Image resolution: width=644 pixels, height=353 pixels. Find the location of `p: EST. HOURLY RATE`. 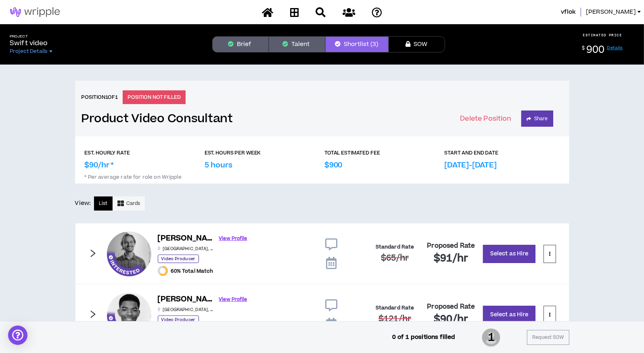

p: EST. HOURLY RATE is located at coordinates (107, 153).